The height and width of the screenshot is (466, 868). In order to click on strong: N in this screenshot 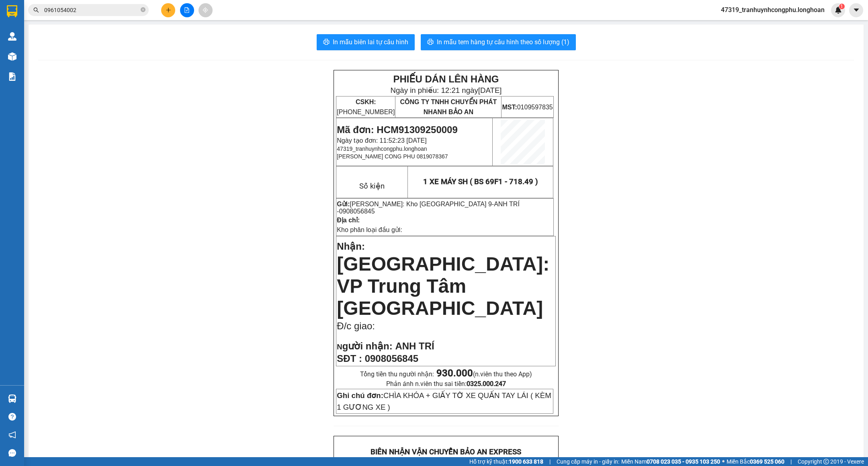, I will do `click(364, 346)`.